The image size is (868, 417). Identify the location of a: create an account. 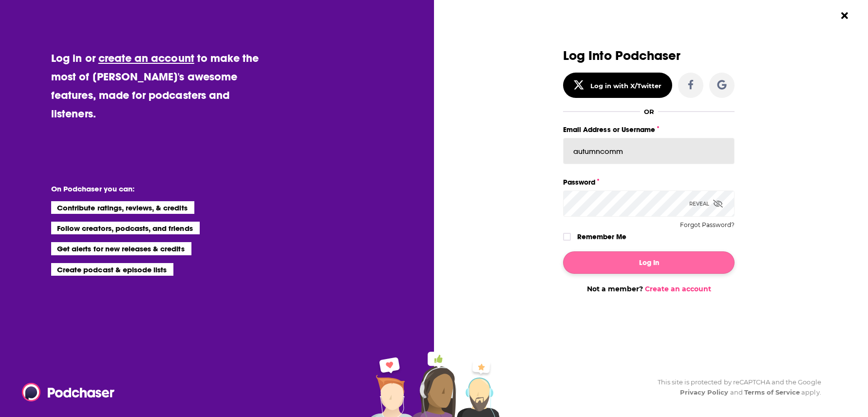
(146, 58).